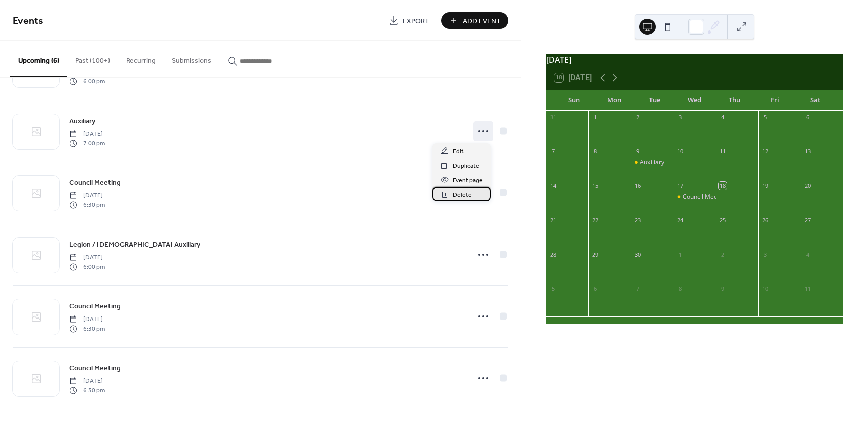 The width and height of the screenshot is (868, 424). What do you see at coordinates (652, 162) in the screenshot?
I see `div: Auxiliary` at bounding box center [652, 162].